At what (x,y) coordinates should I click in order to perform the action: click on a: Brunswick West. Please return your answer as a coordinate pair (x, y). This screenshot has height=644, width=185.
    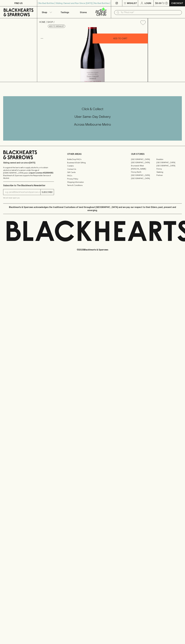
    Looking at the image, I should click on (143, 166).